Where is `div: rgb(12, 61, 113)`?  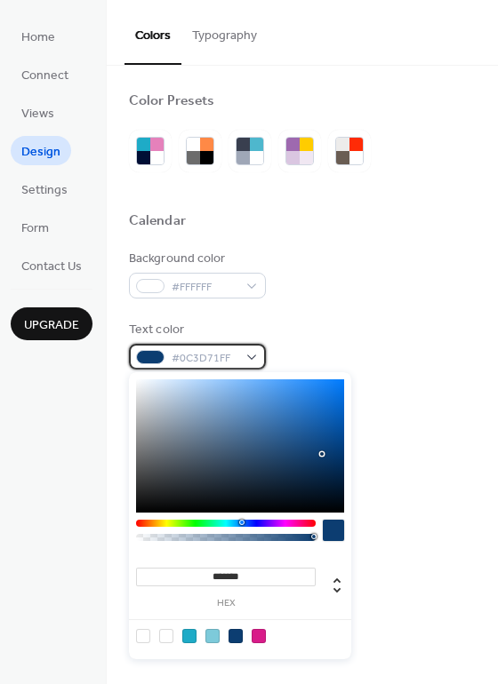
div: rgb(12, 61, 113) is located at coordinates (235, 636).